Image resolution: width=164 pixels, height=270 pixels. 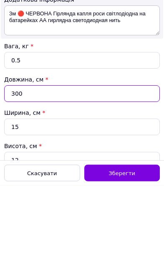 I want to click on div: У відділенні Відправника довжина перевищує ліміт, so click(x=77, y=40).